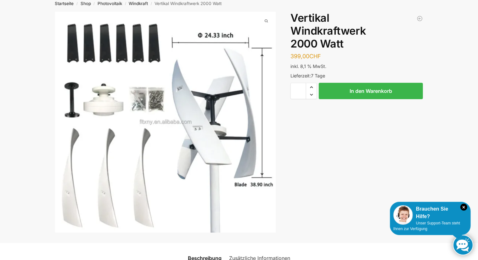 Image resolution: width=478 pixels, height=260 pixels. What do you see at coordinates (306, 56) in the screenshot?
I see `bdi: 399,00` at bounding box center [306, 56].